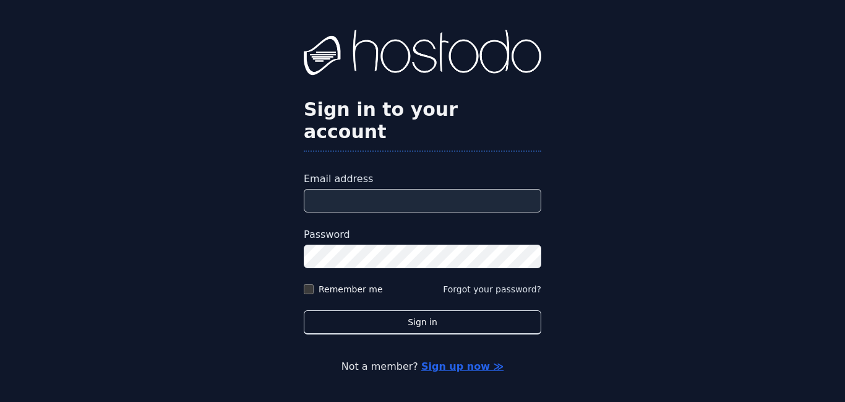 This screenshot has height=402, width=845. Describe the element at coordinates (423, 121) in the screenshot. I see `h2: Sign in to your account` at that location.